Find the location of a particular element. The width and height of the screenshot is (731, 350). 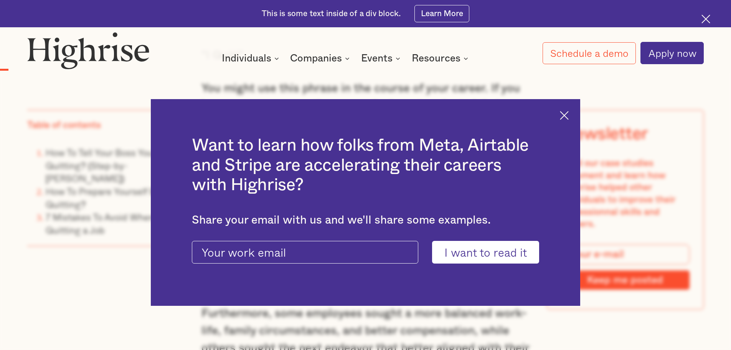

img: Highrise logo is located at coordinates (88, 50).